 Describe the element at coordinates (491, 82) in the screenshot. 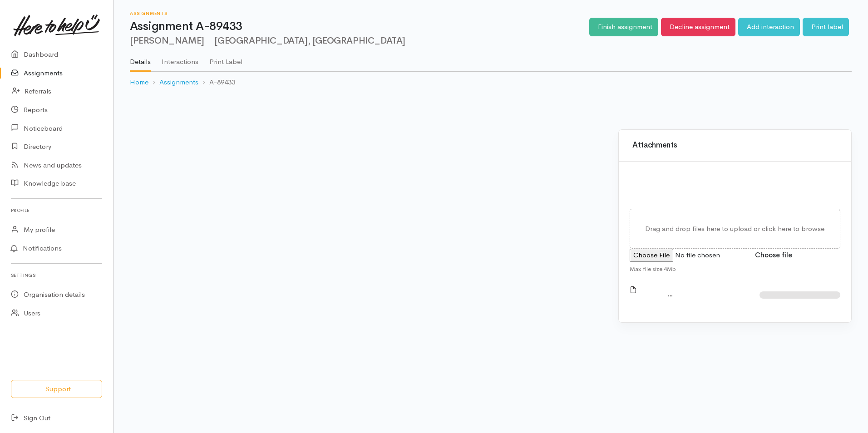

I see `nav: breadcrumb` at that location.